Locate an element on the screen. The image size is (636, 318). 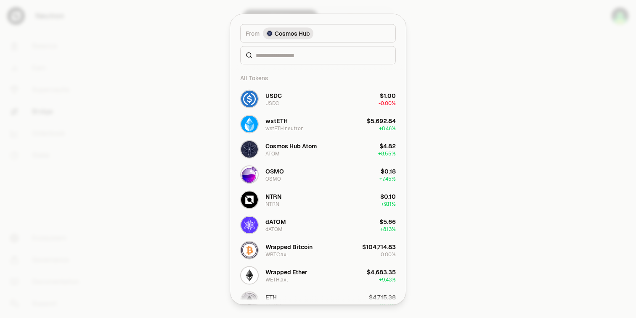
button: USDC LogoUSDCUSDC$1.00-0.00% is located at coordinates (318, 99).